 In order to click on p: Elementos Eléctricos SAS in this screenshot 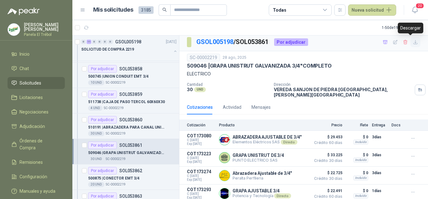, I will do `click(267, 142)`.